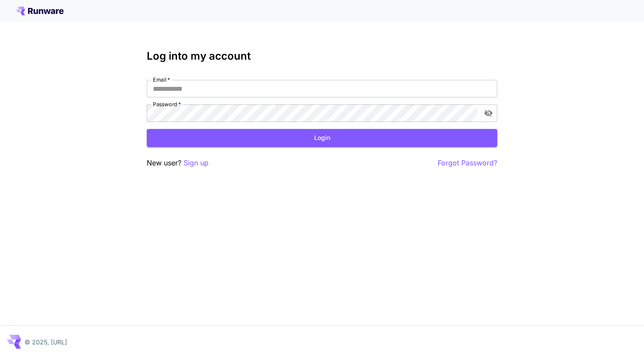  What do you see at coordinates (196, 163) in the screenshot?
I see `p: Sign up` at bounding box center [196, 163].